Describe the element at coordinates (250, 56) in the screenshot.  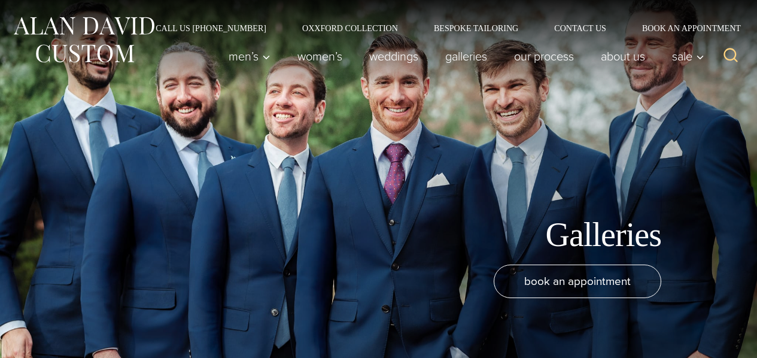
I see `span: Men’s` at that location.